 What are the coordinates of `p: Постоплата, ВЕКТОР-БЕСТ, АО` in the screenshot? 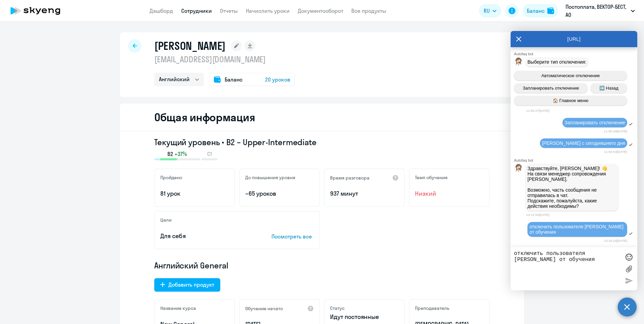 It's located at (597, 11).